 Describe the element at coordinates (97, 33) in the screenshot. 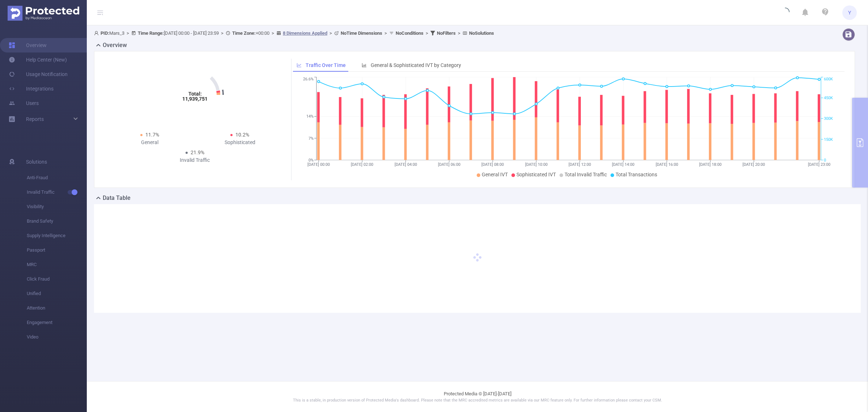

I see `i: icon: user` at that location.